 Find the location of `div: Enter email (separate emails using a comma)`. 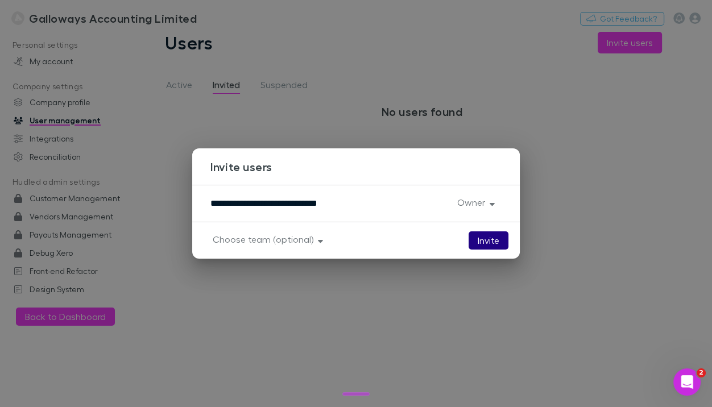

div: Enter email (separate emails using a comma) is located at coordinates (329, 204).